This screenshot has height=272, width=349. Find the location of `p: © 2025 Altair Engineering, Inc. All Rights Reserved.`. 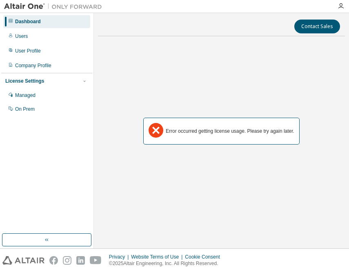

p: © 2025 Altair Engineering, Inc. All Rights Reserved. is located at coordinates (167, 264).